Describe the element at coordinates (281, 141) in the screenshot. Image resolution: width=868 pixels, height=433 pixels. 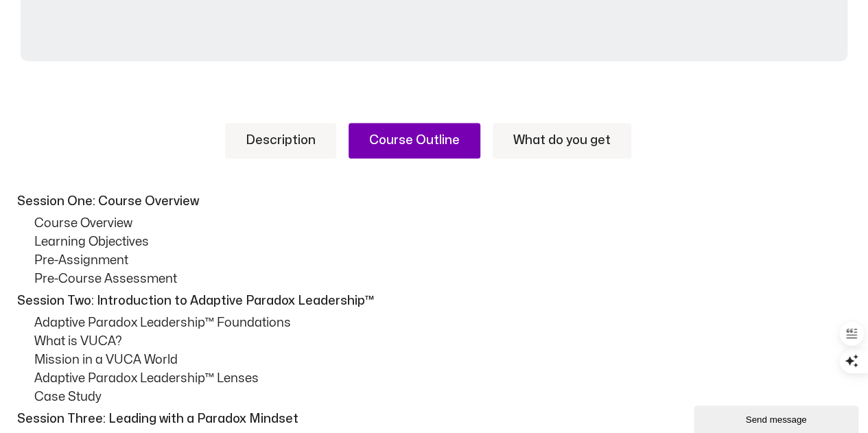
I see `a: Description` at that location.